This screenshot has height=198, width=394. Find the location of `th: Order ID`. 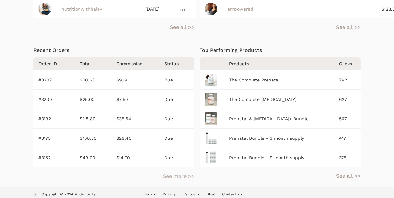

th: Order ID is located at coordinates (54, 64).